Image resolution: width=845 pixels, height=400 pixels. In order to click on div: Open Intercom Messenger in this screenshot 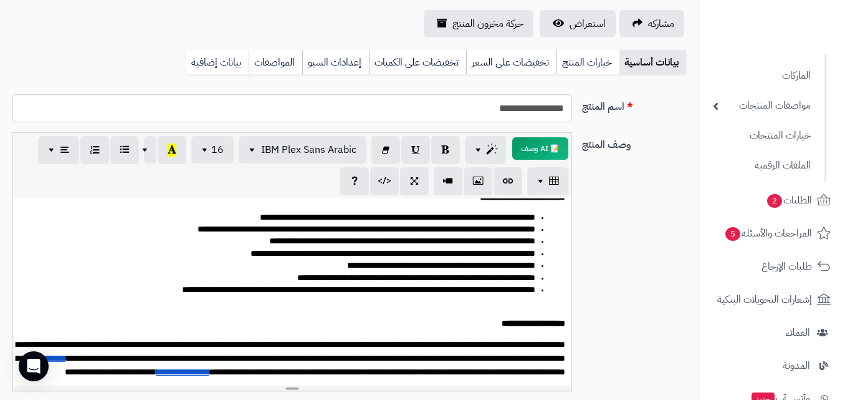, I will do `click(34, 366)`.